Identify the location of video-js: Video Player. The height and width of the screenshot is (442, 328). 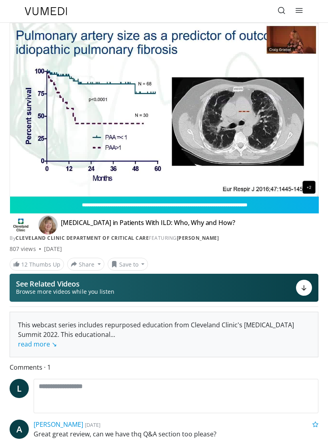
(164, 110).